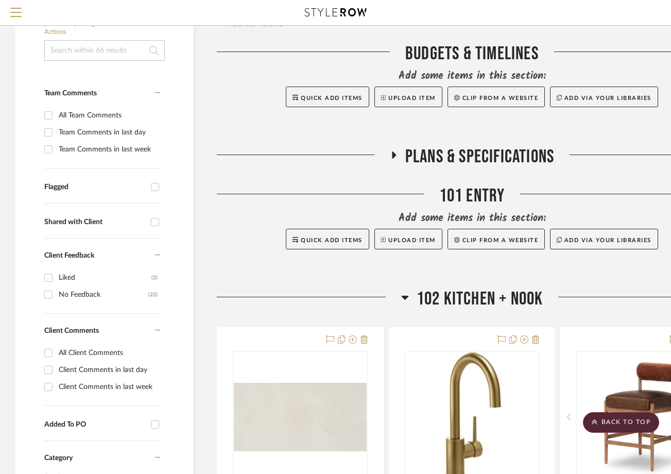  What do you see at coordinates (58, 458) in the screenshot?
I see `span: Category` at bounding box center [58, 458].